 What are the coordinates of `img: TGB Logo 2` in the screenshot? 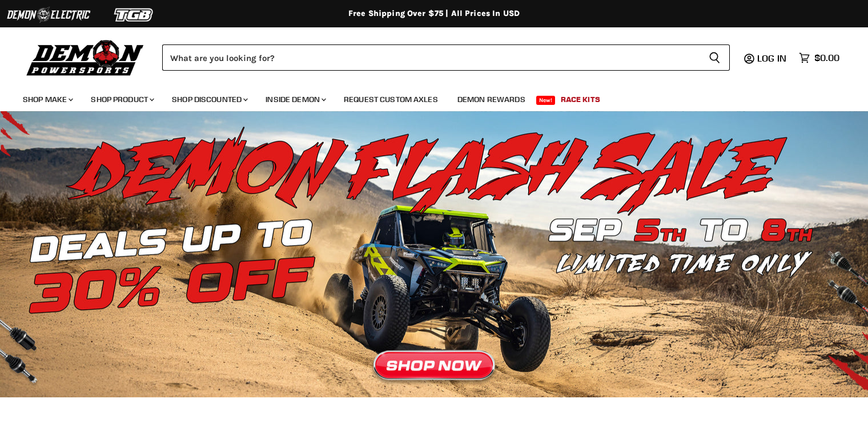 It's located at (134, 15).